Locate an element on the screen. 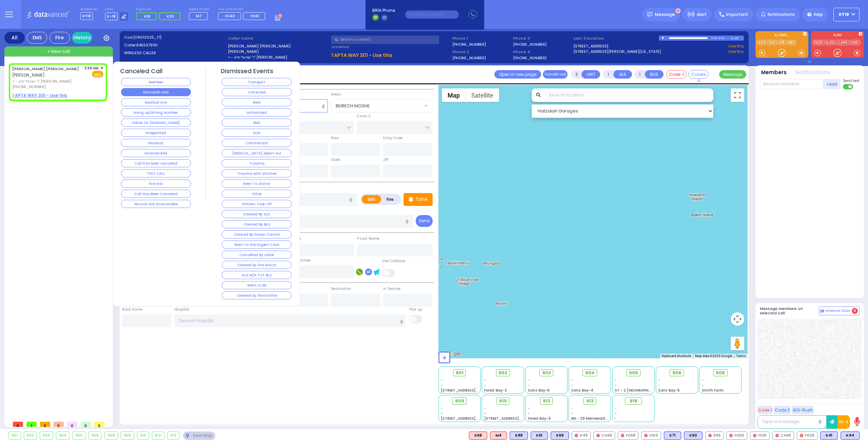  button: Cancelled by caller is located at coordinates (257, 255).